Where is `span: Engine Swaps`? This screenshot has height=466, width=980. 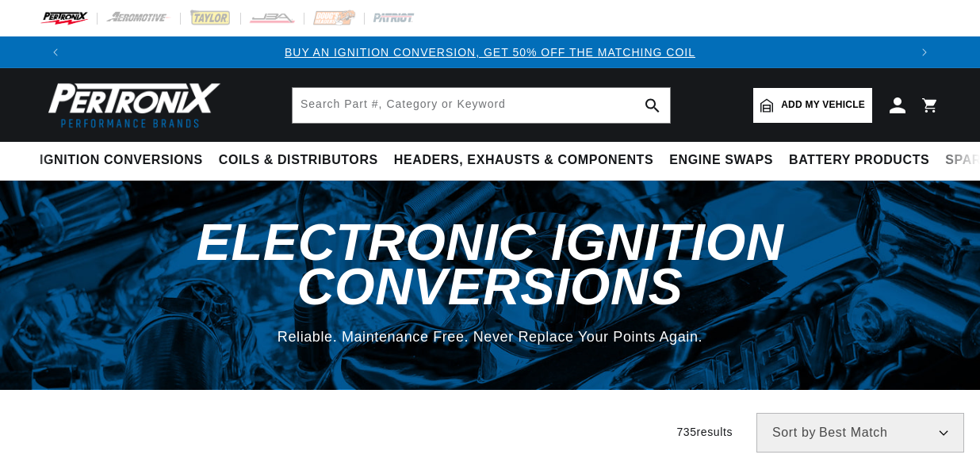
span: Engine Swaps is located at coordinates (721, 160).